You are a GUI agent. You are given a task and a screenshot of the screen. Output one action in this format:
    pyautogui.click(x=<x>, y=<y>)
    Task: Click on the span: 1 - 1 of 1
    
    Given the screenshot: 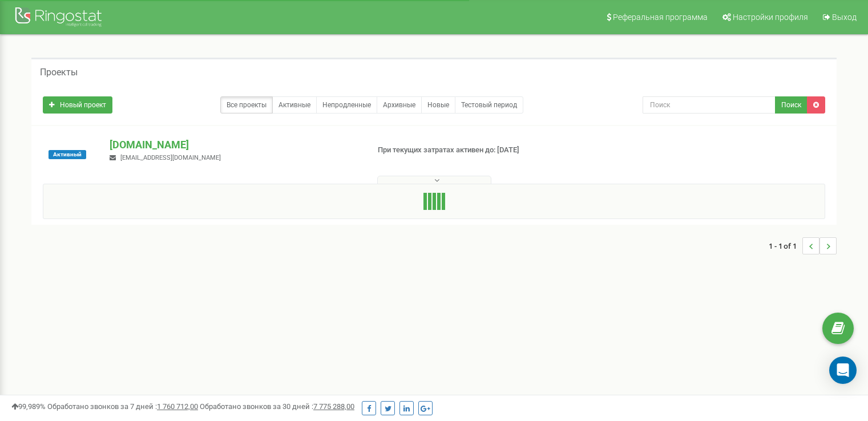 What is the action you would take?
    pyautogui.click(x=785, y=246)
    